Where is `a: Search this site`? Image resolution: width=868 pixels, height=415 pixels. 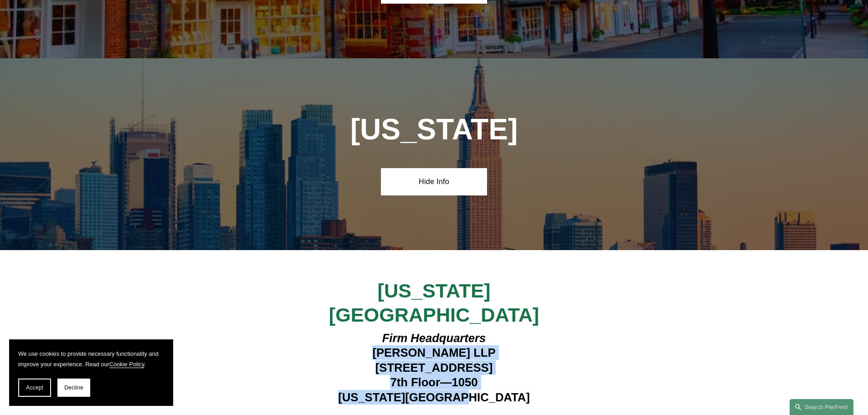
a: Search this site is located at coordinates (821, 407).